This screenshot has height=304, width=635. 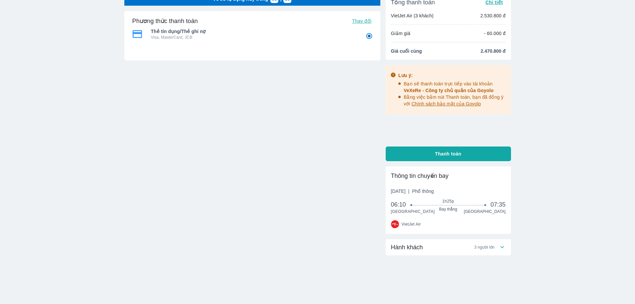 What do you see at coordinates (448, 247) in the screenshot?
I see `div: Hành khách3 người lớn` at bounding box center [448, 247].